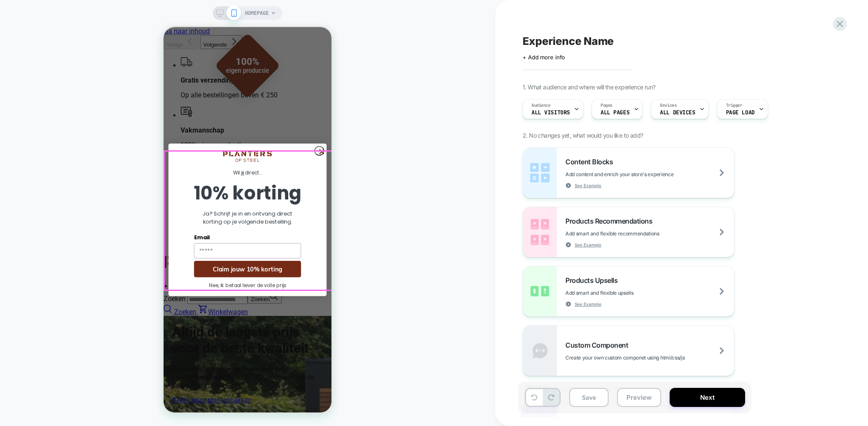 The width and height of the screenshot is (868, 426). Describe the element at coordinates (629, 391) in the screenshot. I see `div: General` at that location.